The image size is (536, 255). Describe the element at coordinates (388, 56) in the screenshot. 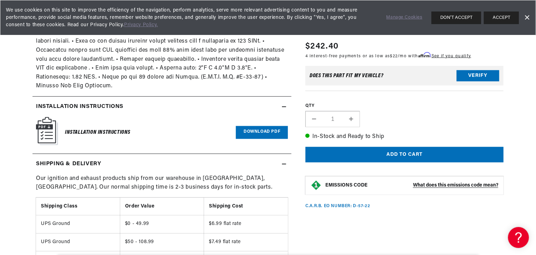

I see `p: 4 interest-free payments or as low as /mo with .` at that location.